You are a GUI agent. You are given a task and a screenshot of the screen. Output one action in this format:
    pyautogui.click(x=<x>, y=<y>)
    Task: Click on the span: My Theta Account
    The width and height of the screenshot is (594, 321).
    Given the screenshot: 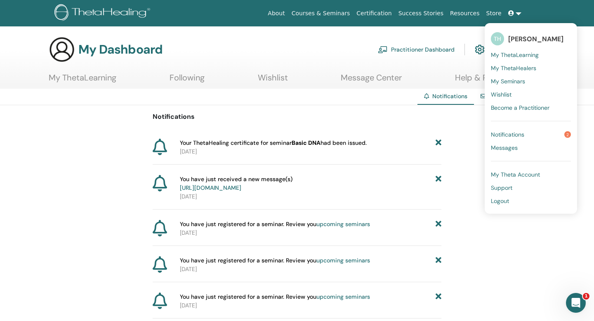 What is the action you would take?
    pyautogui.click(x=515, y=175)
    